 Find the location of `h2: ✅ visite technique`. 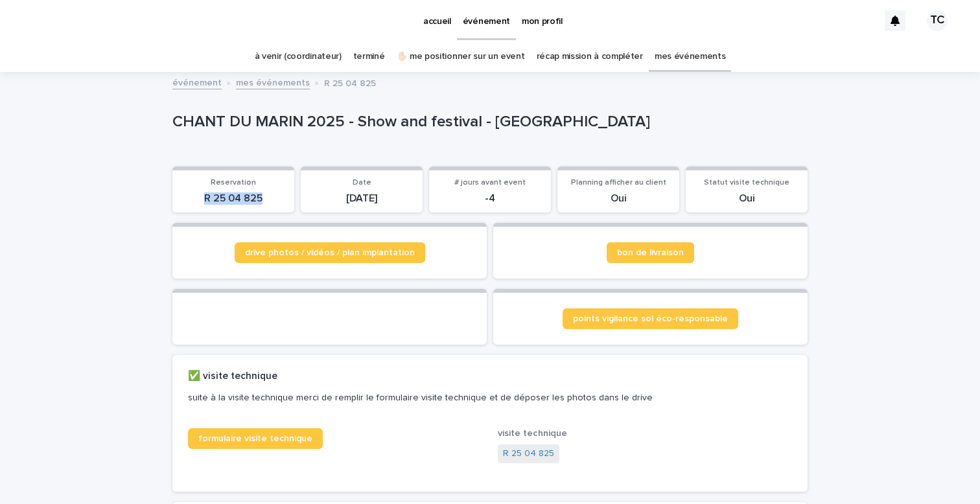

h2: ✅ visite technique is located at coordinates (233, 377).